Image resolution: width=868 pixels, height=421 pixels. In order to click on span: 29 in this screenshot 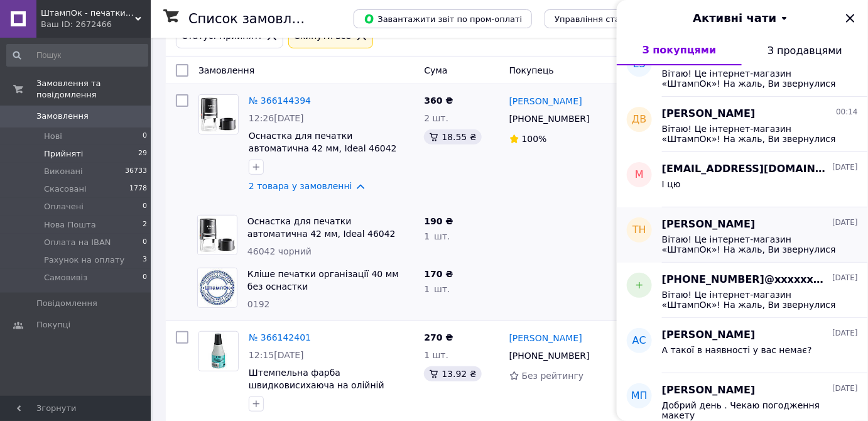, I will do `click(143, 154)`.